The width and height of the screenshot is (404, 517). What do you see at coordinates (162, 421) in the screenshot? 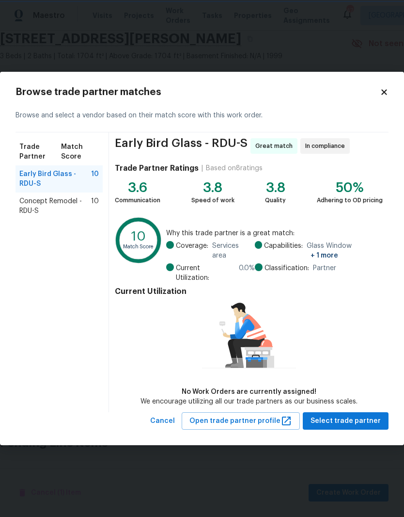
I see `span: Cancel` at bounding box center [162, 421].